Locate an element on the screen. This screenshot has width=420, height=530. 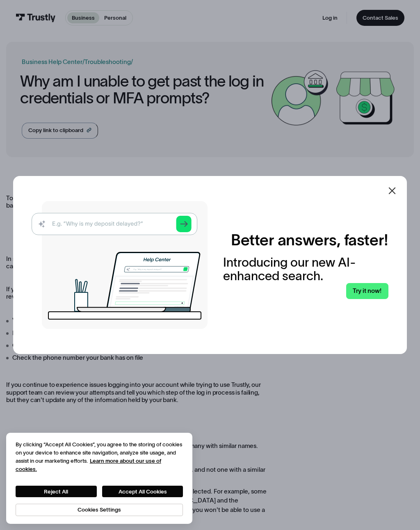
div: Cookie banner is located at coordinates (99, 478).